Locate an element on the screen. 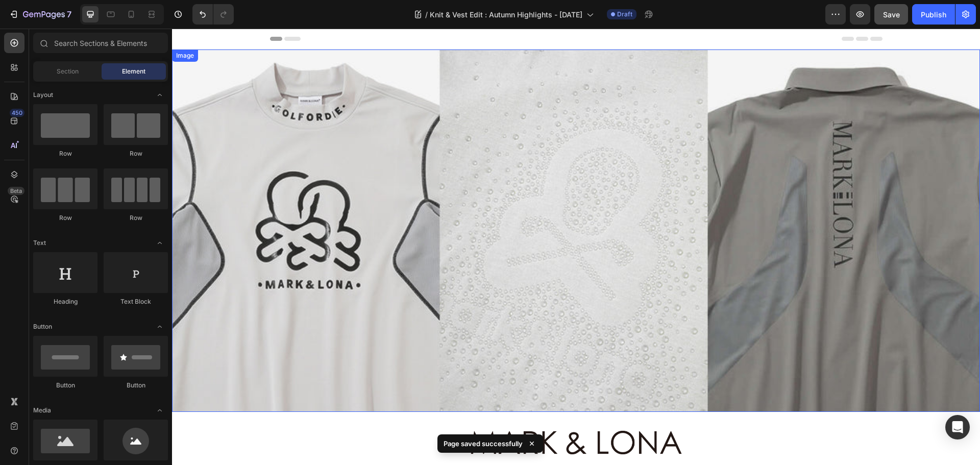  input: Search Sections & Elements is located at coordinates (101, 42).